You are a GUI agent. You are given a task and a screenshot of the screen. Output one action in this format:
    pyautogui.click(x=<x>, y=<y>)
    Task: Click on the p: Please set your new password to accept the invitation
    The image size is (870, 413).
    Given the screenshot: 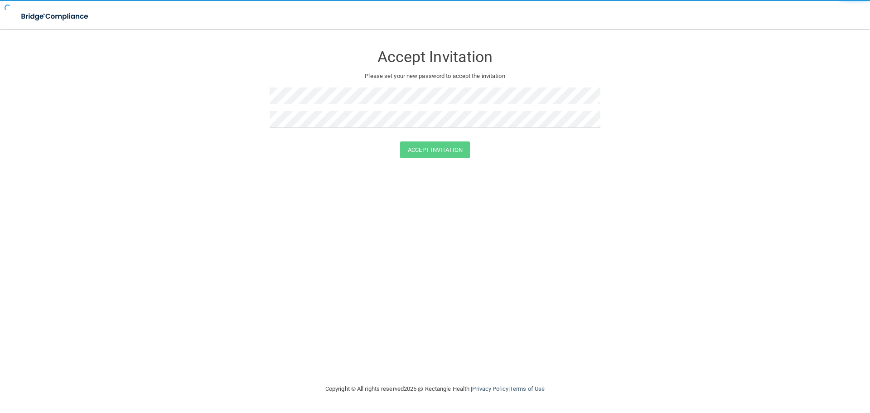 What is the action you would take?
    pyautogui.click(x=435, y=76)
    